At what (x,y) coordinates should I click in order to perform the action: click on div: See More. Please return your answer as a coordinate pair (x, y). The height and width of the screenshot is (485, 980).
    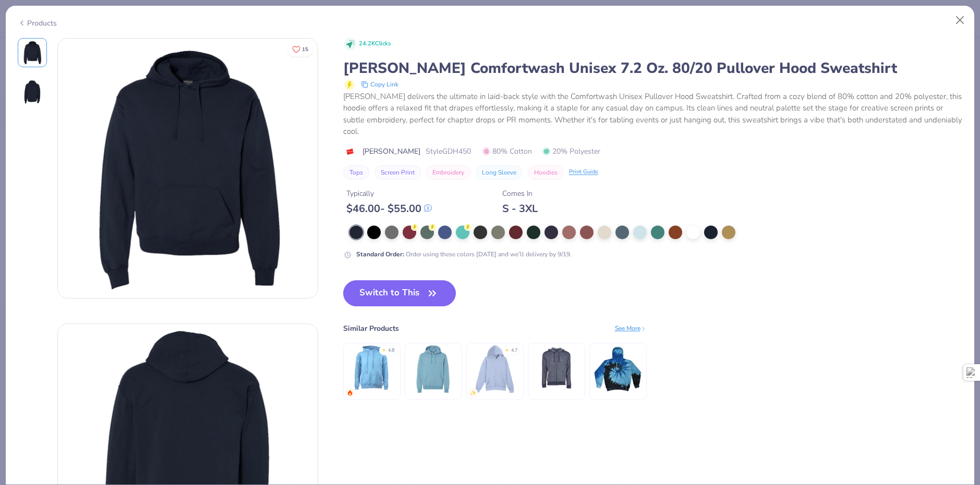
    Looking at the image, I should click on (630, 328).